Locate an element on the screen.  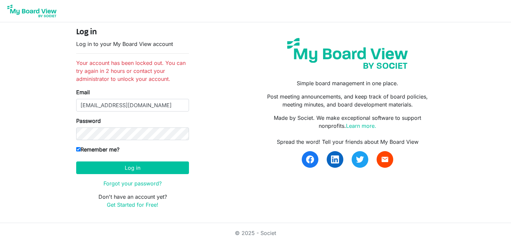
span: email is located at coordinates (385, 159).